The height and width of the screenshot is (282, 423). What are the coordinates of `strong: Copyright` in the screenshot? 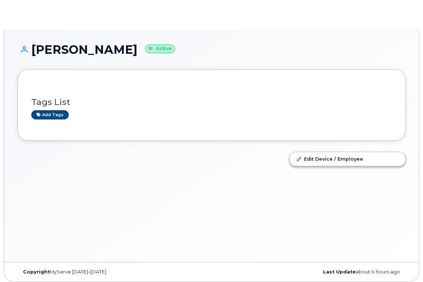 It's located at (36, 272).